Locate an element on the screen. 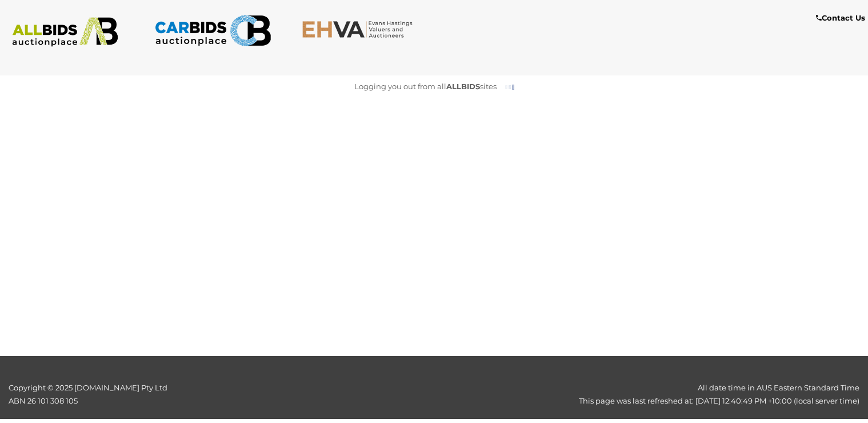 The height and width of the screenshot is (423, 868). img: ALLBIDS.com.au is located at coordinates (64, 32).